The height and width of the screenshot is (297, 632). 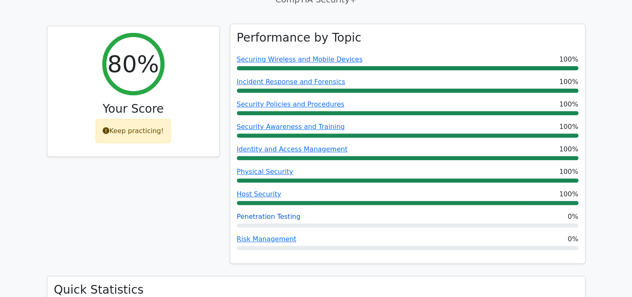 I want to click on a: Penetration Testing, so click(x=269, y=216).